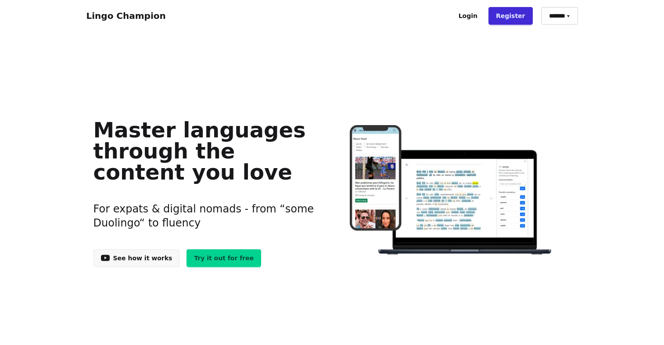 This screenshot has height=345, width=664. I want to click on a: Login, so click(468, 16).